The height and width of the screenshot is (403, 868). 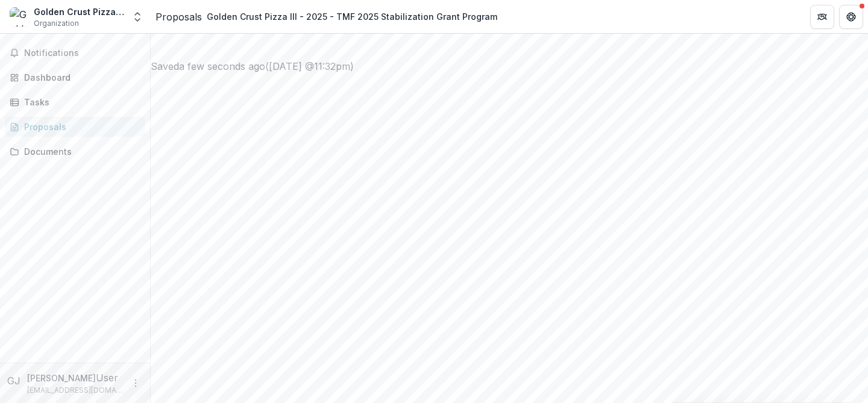 What do you see at coordinates (19, 16) in the screenshot?
I see `img: Golden Crust Pizza III` at bounding box center [19, 16].